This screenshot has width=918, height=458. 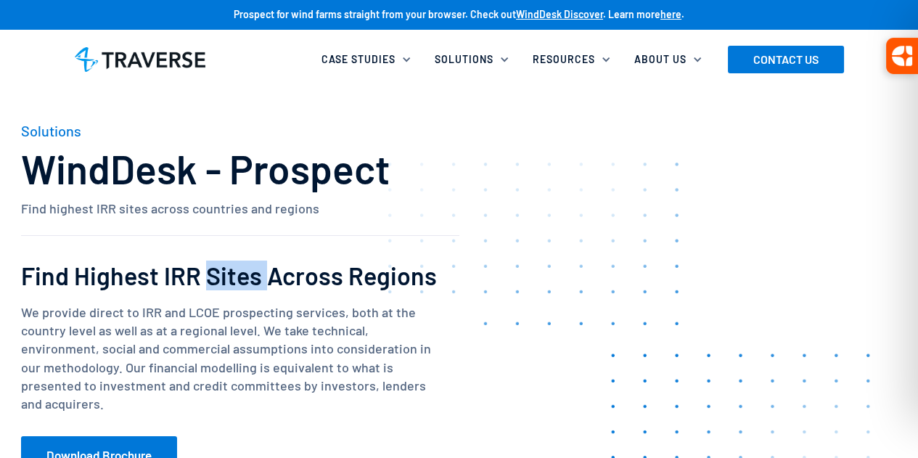 What do you see at coordinates (240, 275) in the screenshot?
I see `h2: Find Highest IRR Sites Across Regions` at bounding box center [240, 275].